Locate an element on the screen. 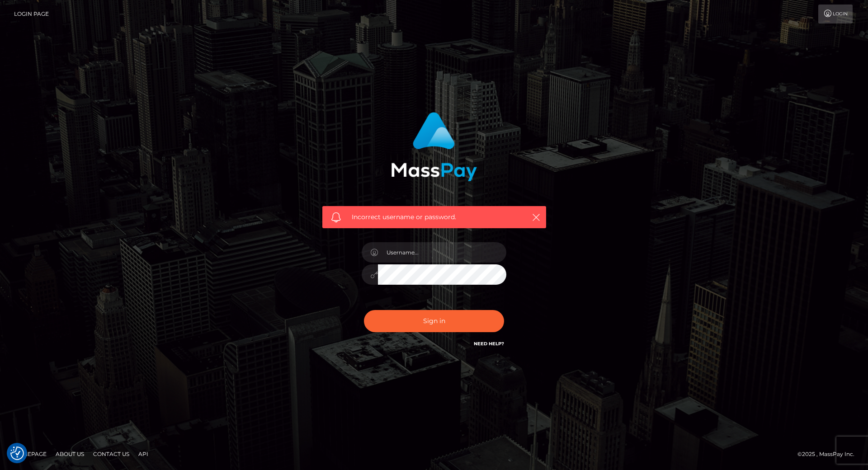  a: About Us is located at coordinates (70, 454).